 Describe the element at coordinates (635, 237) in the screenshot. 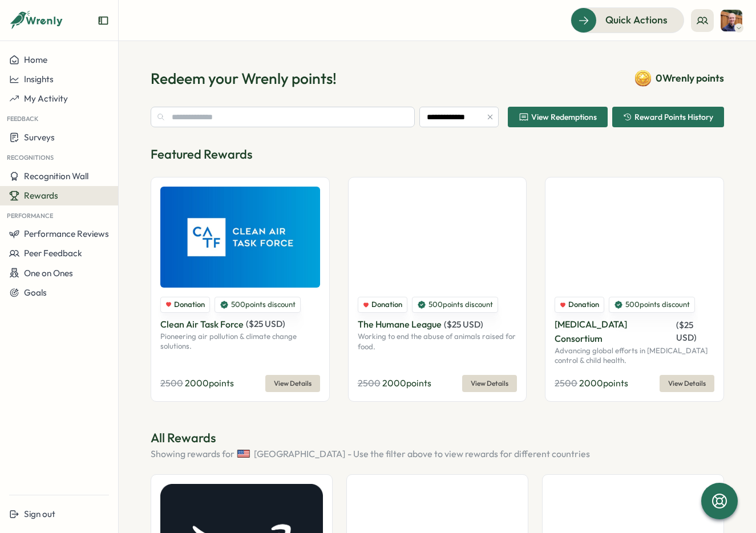

I see `img: Malaria Consortium` at that location.